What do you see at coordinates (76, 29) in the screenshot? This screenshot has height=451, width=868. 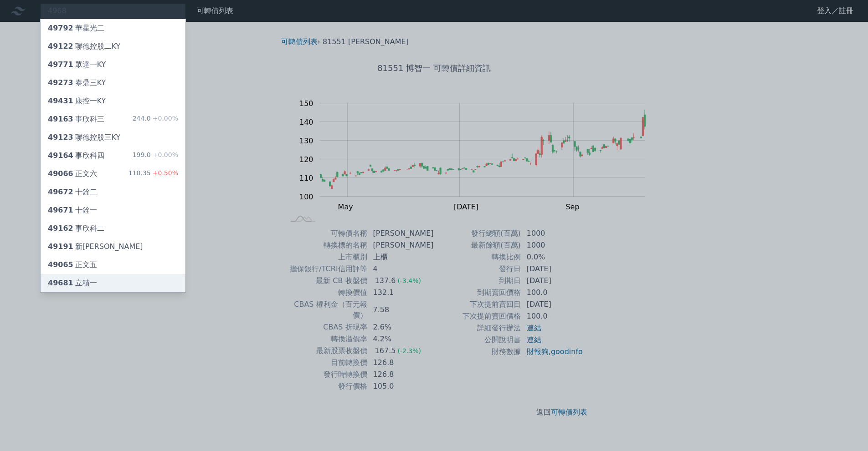 I see `div: 華星光二` at bounding box center [76, 29].